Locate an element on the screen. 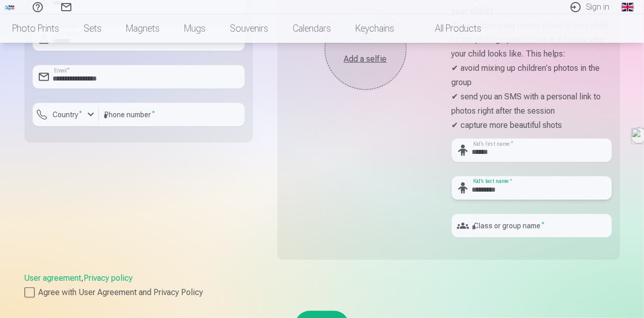 The image size is (644, 318). a: Calendars is located at coordinates (312, 29).